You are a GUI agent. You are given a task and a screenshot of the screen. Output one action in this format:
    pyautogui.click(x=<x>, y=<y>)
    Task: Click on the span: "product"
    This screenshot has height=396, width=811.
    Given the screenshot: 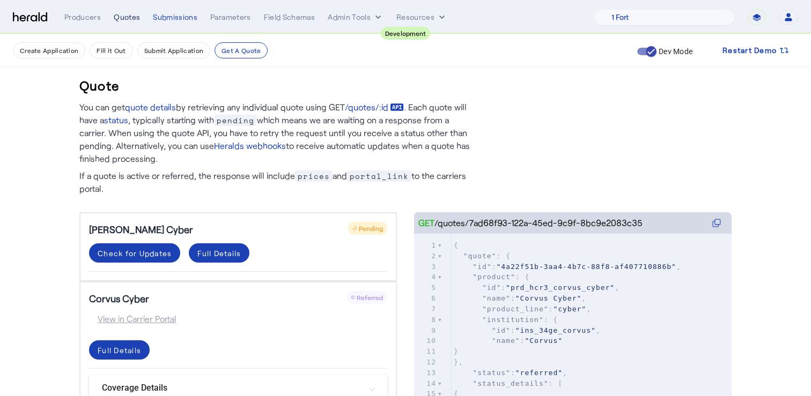 What is the action you would take?
    pyautogui.click(x=493, y=277)
    